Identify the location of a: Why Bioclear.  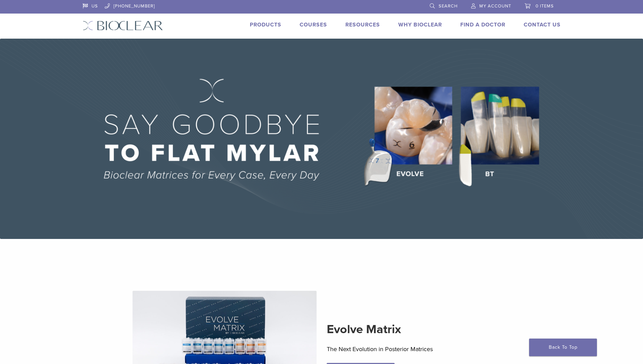
(420, 25).